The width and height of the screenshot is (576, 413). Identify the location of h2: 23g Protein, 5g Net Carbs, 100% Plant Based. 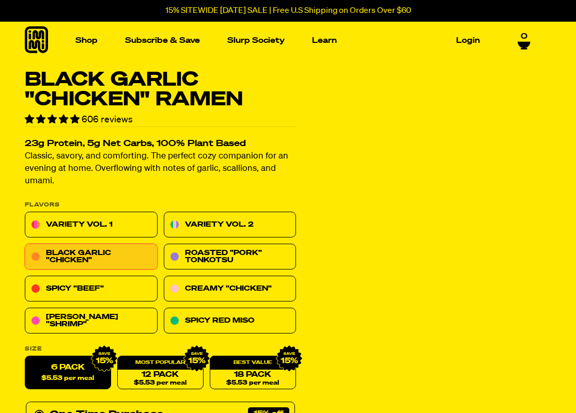
(160, 144).